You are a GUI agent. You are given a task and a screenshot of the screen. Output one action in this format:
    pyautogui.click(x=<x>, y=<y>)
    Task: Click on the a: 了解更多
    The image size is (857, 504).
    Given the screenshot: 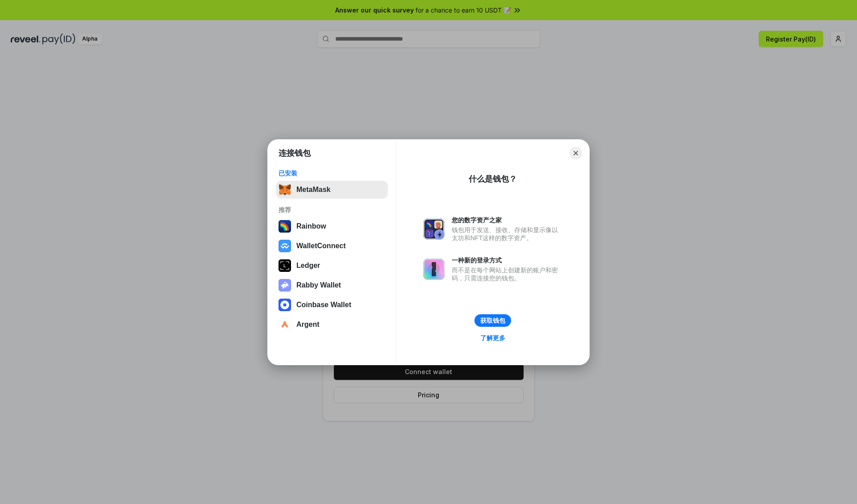 What is the action you would take?
    pyautogui.click(x=493, y=338)
    